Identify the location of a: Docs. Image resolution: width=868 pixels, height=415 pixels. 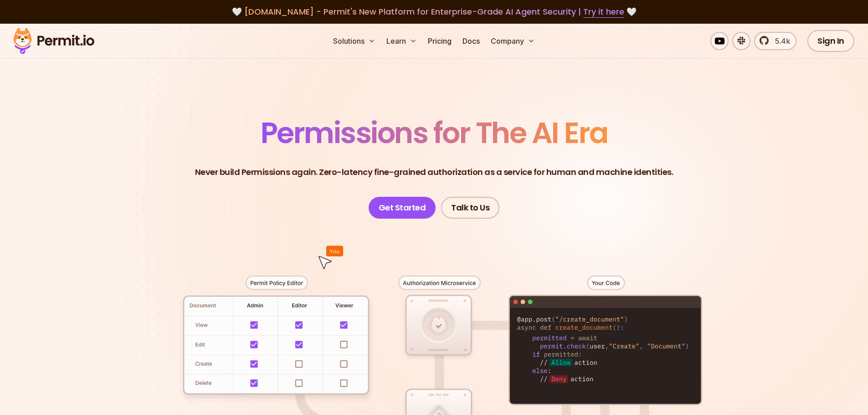
(471, 41).